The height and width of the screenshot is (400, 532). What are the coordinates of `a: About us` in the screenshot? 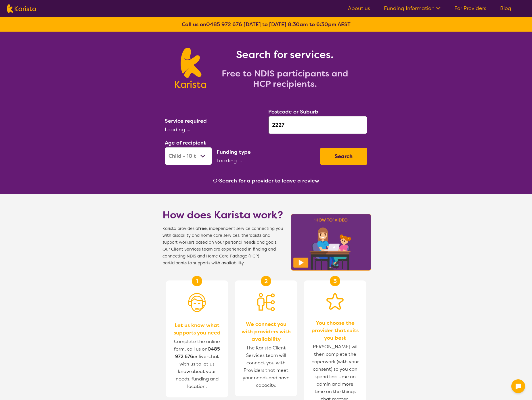 It's located at (359, 8).